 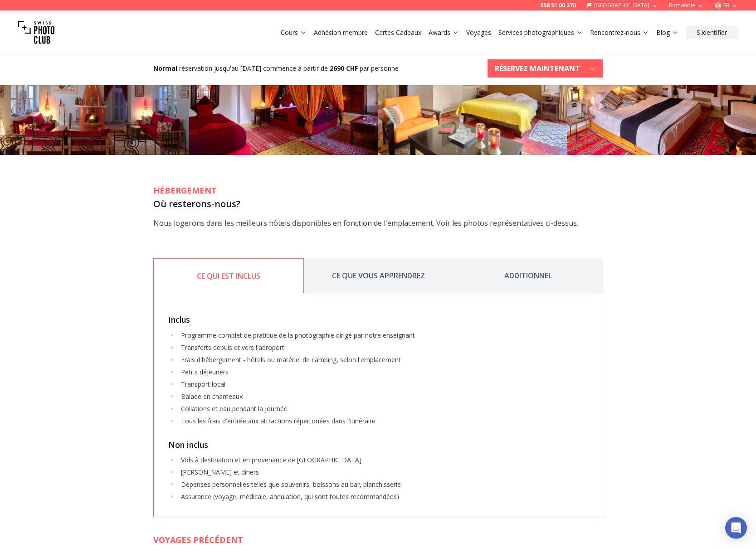 What do you see at coordinates (379, 276) in the screenshot?
I see `button: CE QUE VOUS APPRENDREZ` at bounding box center [379, 276].